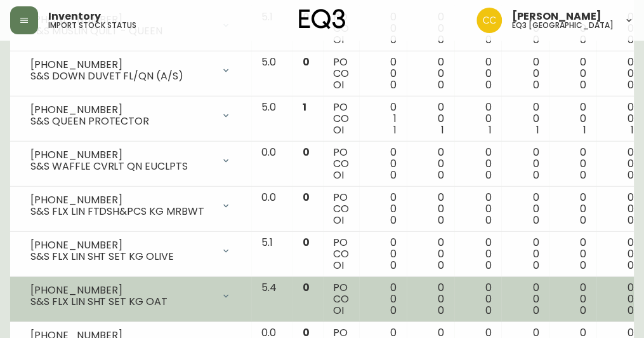 The image size is (644, 338). What do you see at coordinates (490, 20) in the screenshot?
I see `img: e5ae74ce19ac3445ee91f352311dd8f4` at bounding box center [490, 20].